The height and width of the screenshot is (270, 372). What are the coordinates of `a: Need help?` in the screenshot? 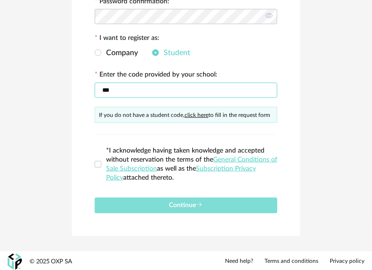 It's located at (239, 262).